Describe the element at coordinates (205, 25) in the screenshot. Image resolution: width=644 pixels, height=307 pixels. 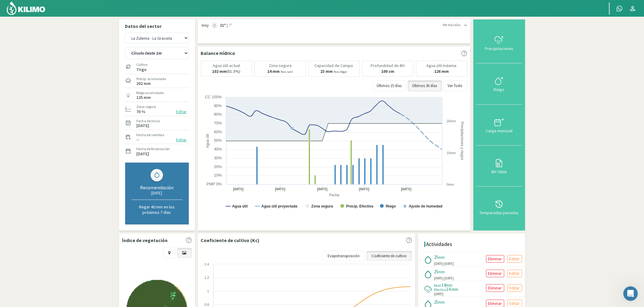
I see `span: Hoy` at that location.